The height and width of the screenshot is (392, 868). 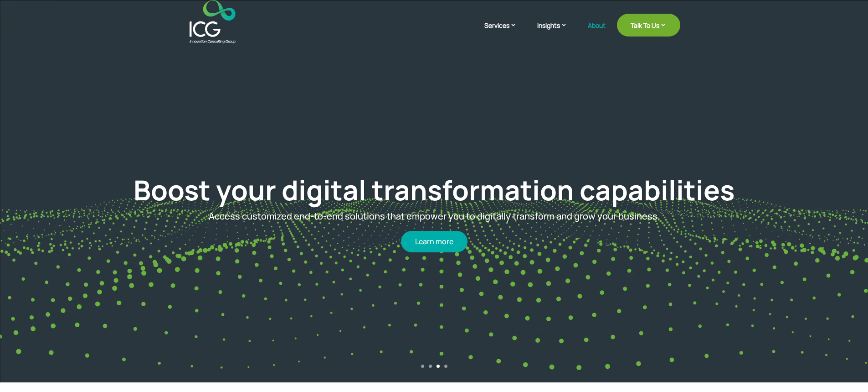 What do you see at coordinates (648, 25) in the screenshot?
I see `a: Talk To Us` at bounding box center [648, 25].